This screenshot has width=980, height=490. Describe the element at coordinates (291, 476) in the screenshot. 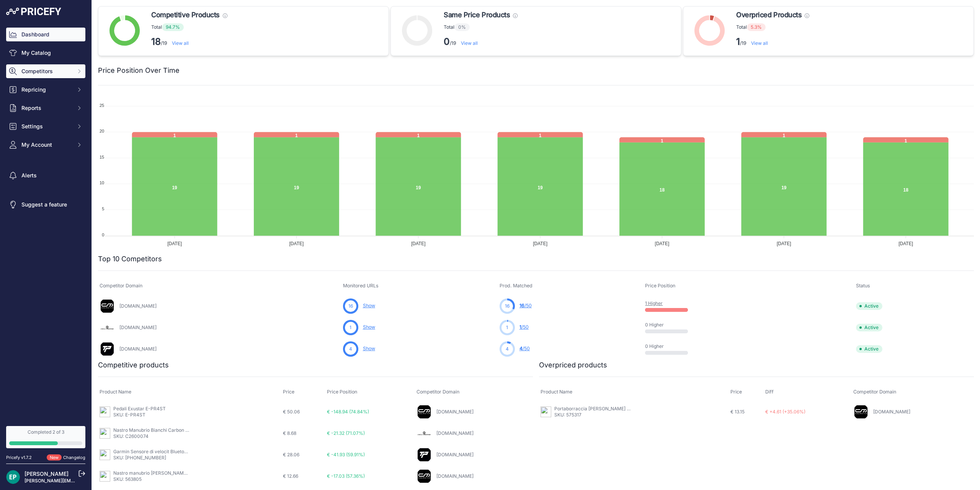

I see `span: € 12.66` at that location.